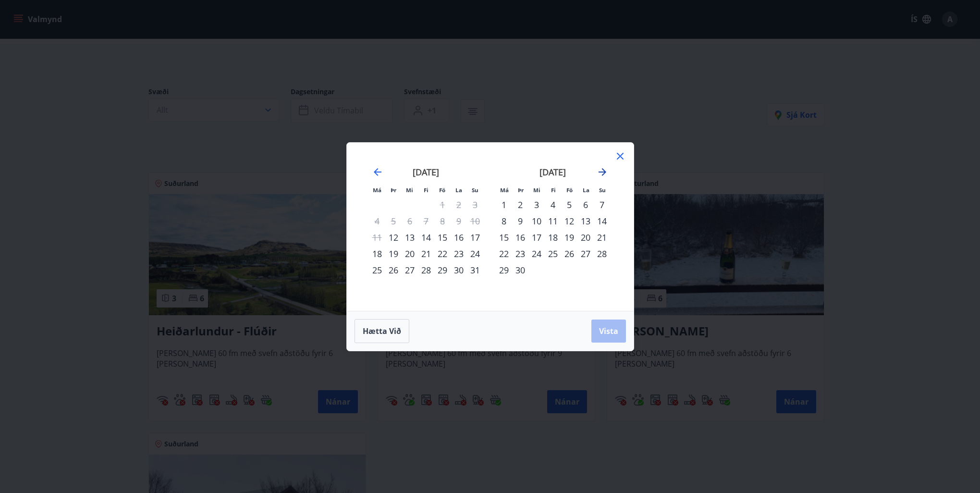 Image resolution: width=980 pixels, height=493 pixels. Describe the element at coordinates (570, 221) in the screenshot. I see `div: 12` at that location.